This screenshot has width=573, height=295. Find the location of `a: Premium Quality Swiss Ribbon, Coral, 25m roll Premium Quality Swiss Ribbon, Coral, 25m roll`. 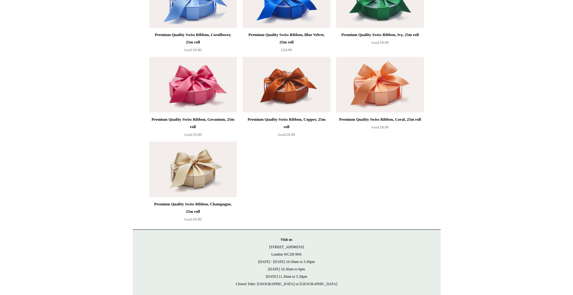

a: Premium Quality Swiss Ribbon, Coral, 25m roll Premium Quality Swiss Ribbon, Coral, 25m roll is located at coordinates (380, 85).